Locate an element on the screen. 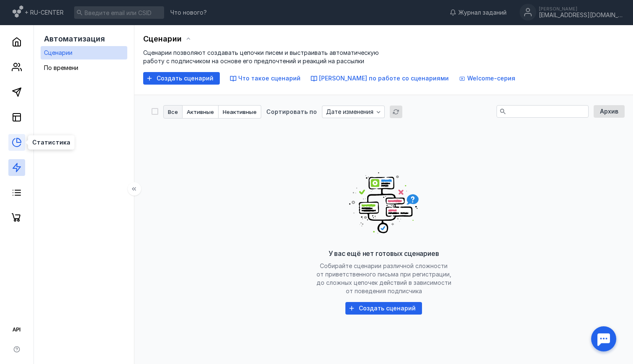 The height and width of the screenshot is (364, 633). span: Что такое сценарий is located at coordinates (269, 78).